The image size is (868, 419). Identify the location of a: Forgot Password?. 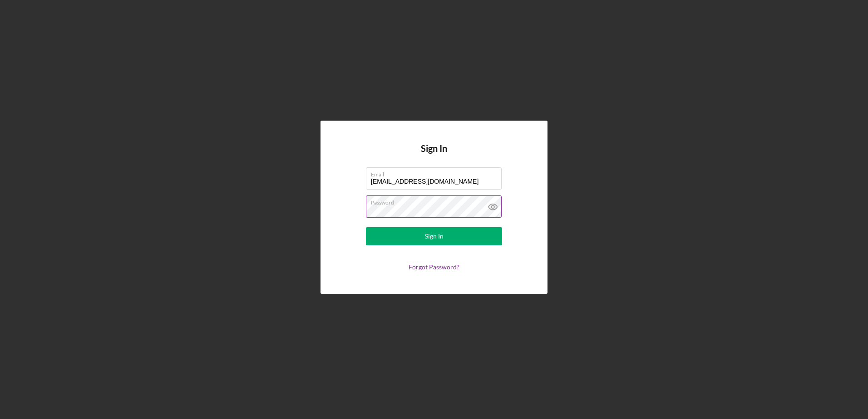
(434, 267).